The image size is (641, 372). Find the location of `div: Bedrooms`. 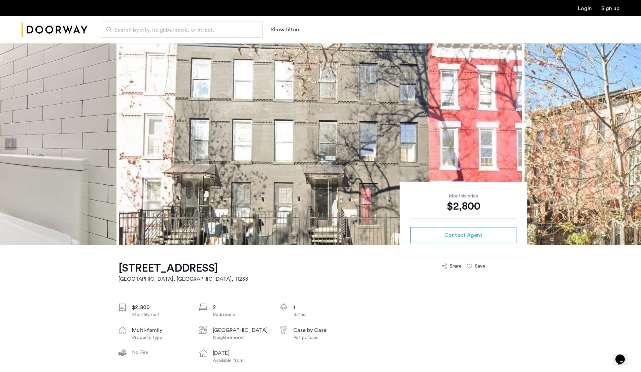

div: Bedrooms is located at coordinates (241, 315).